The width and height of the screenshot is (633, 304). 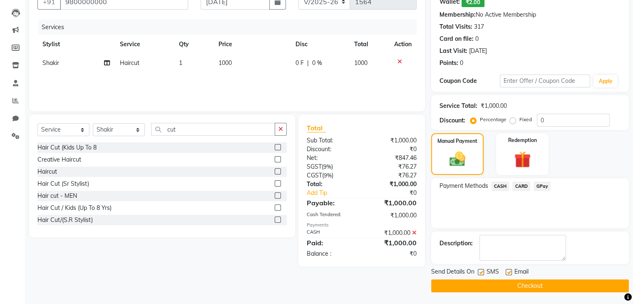 I want to click on span: Shakir, so click(x=51, y=63).